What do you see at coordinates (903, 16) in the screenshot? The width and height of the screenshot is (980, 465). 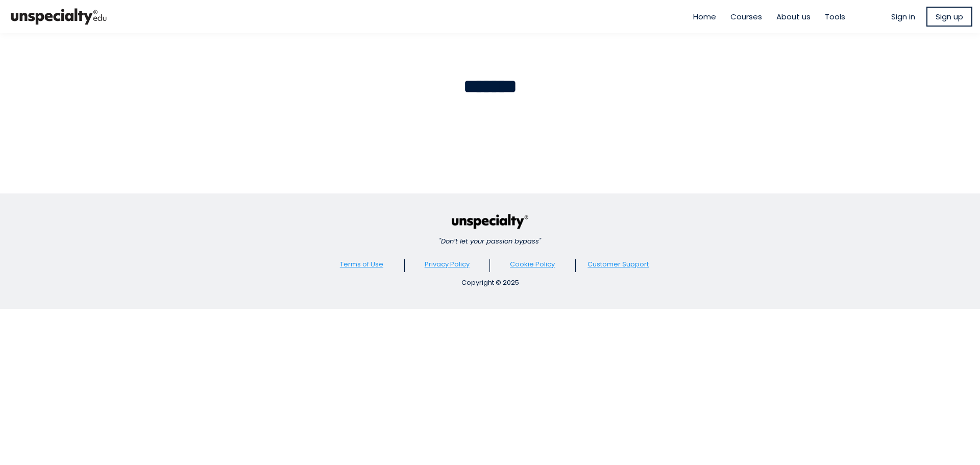 I see `span: Sign in` at bounding box center [903, 16].